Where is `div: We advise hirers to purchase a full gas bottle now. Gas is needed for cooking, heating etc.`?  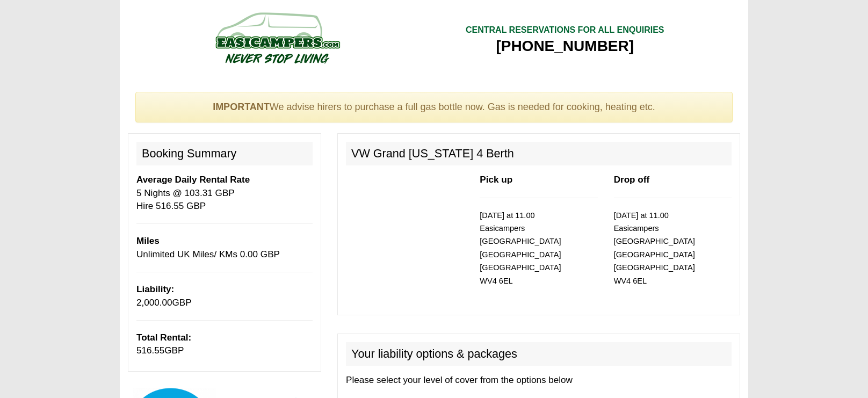
div: We advise hirers to purchase a full gas bottle now. Gas is needed for cooking, heating etc. is located at coordinates (434, 107).